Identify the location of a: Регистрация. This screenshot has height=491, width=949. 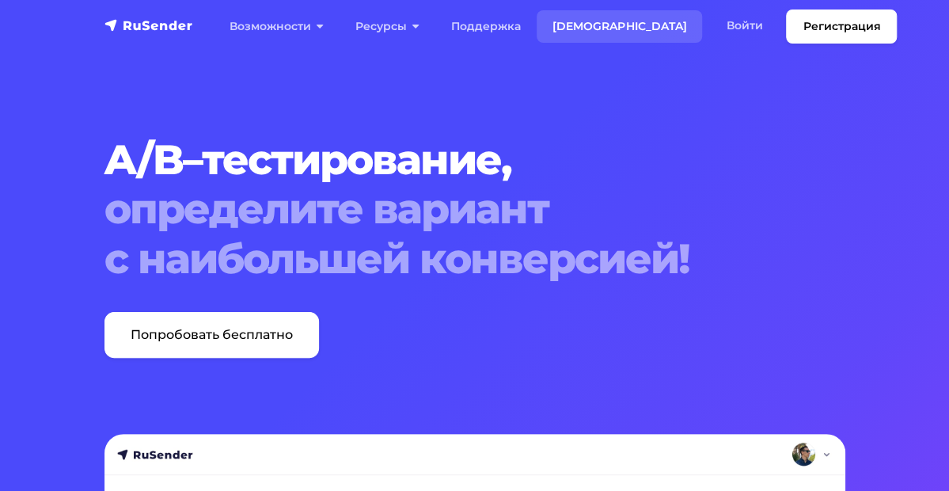
(842, 26).